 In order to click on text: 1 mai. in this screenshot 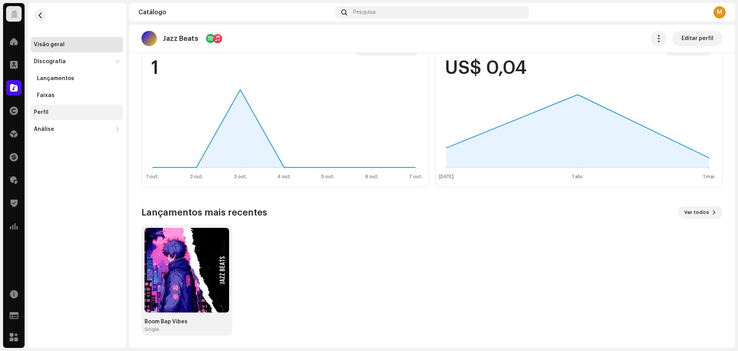, I will do `click(710, 177)`.